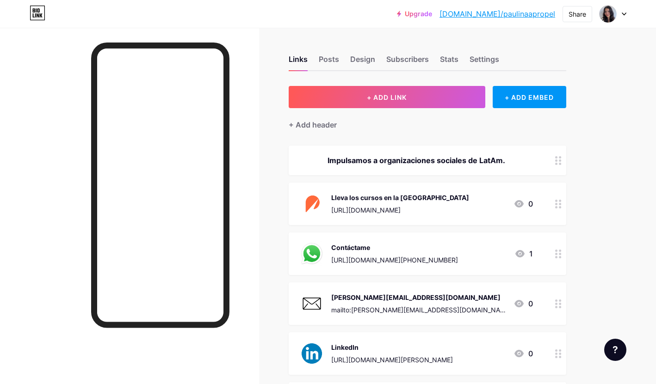 This screenshot has height=384, width=656. What do you see at coordinates (414, 14) in the screenshot?
I see `a: Upgrade` at bounding box center [414, 14].